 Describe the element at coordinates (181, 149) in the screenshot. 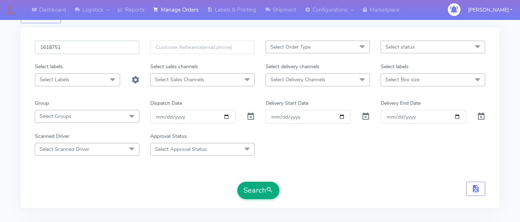

I see `span: Select Approval Status` at that location.